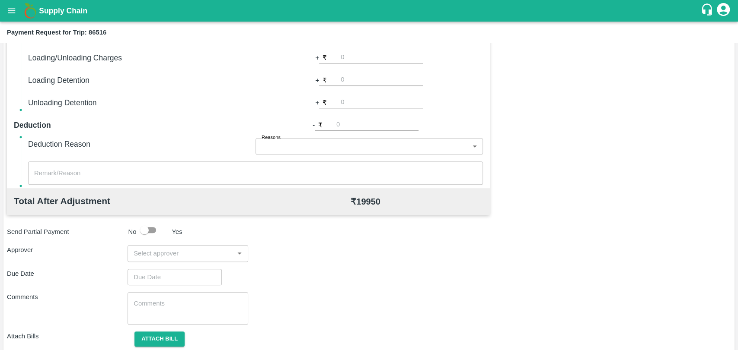 Image resolution: width=738 pixels, height=350 pixels. I want to click on button: Attach bill, so click(159, 339).